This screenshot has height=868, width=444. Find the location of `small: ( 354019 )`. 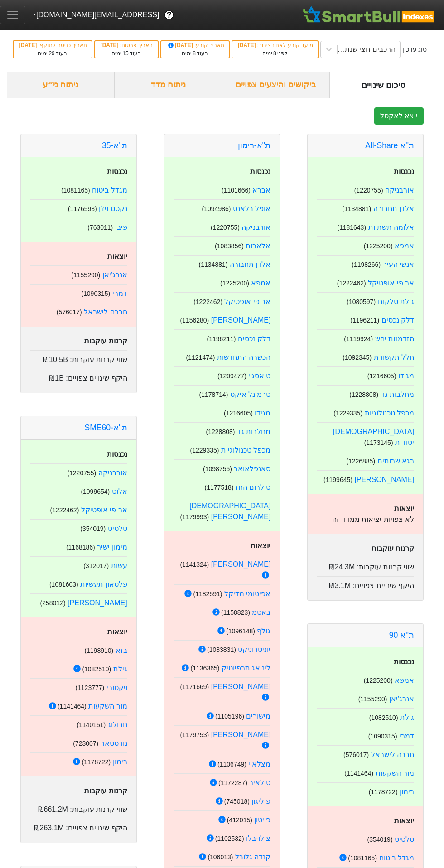

small: ( 354019 ) is located at coordinates (380, 839).